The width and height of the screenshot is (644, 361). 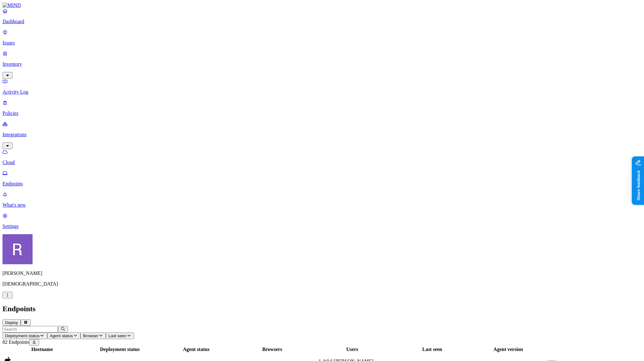 What do you see at coordinates (322, 222) in the screenshot?
I see `a: Settings` at bounding box center [322, 222].